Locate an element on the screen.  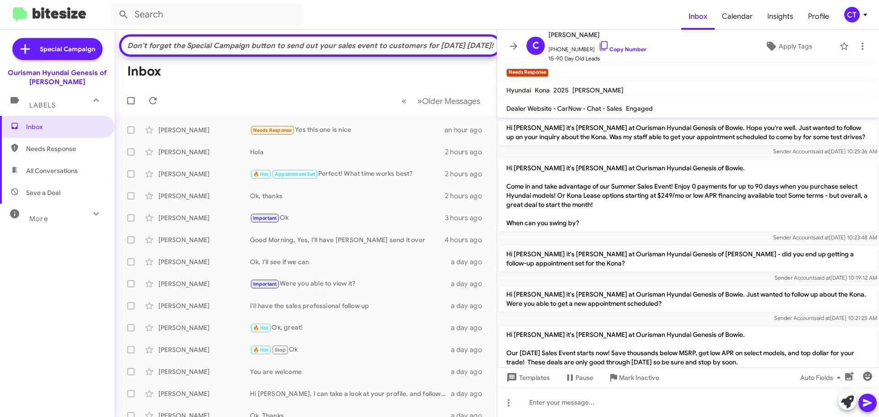
span: Labels is located at coordinates (43, 105).